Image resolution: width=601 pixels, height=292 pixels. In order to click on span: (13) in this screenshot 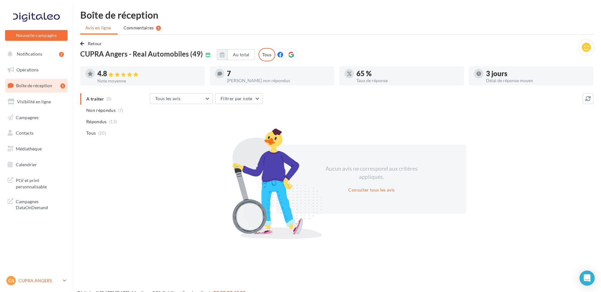, I will do `click(113, 122)`.